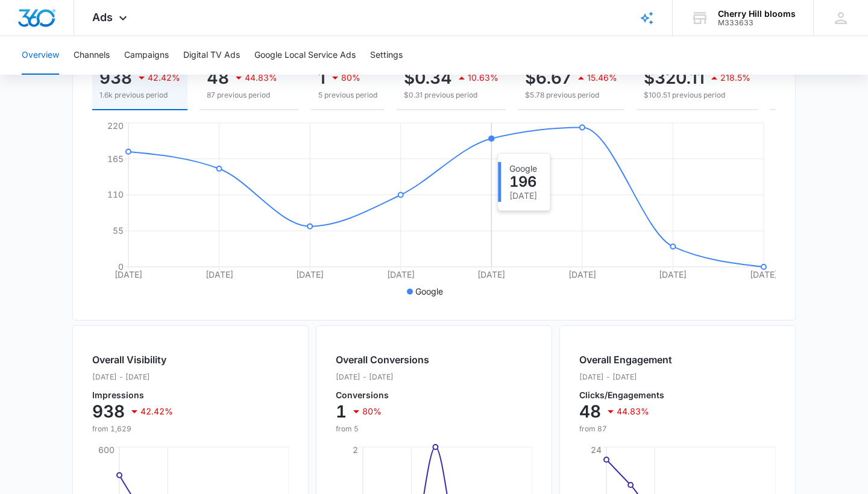 This screenshot has width=868, height=494. I want to click on p: $0.31 previous period, so click(451, 95).